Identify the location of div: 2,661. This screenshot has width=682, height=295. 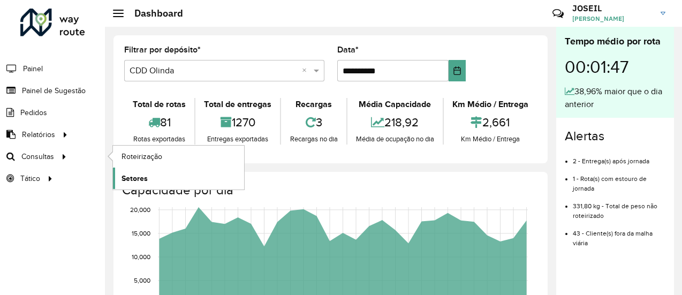
(491, 122).